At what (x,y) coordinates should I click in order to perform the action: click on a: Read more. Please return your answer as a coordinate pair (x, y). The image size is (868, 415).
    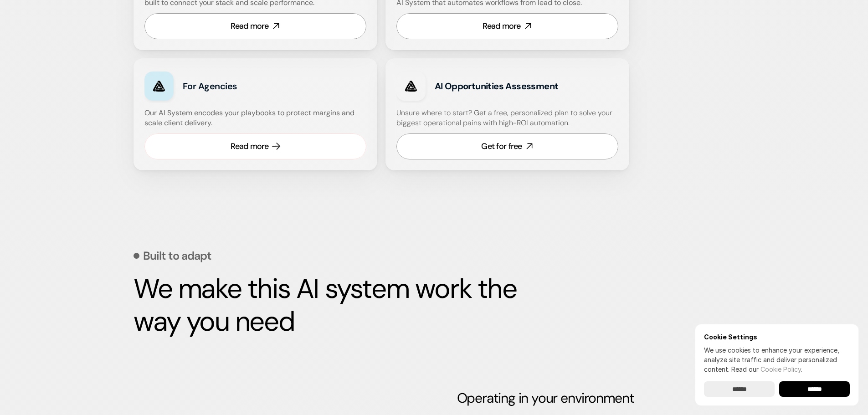
    Looking at the image, I should click on (255, 146).